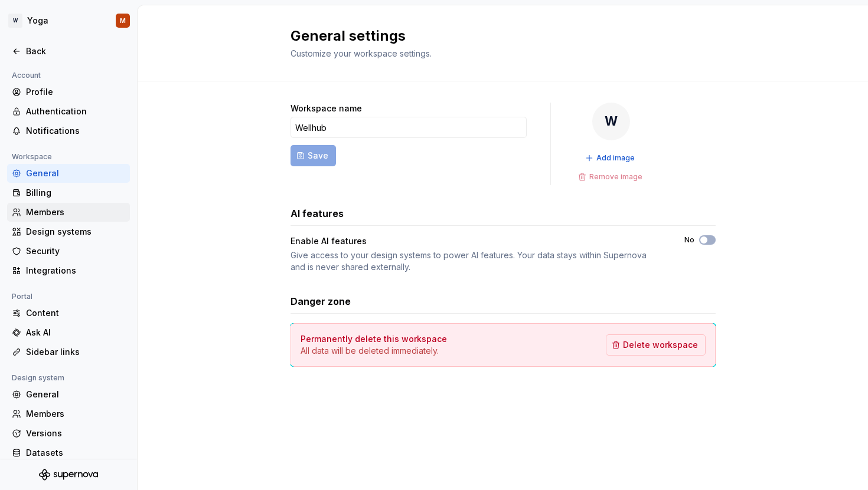  I want to click on div: Authentication, so click(75, 111).